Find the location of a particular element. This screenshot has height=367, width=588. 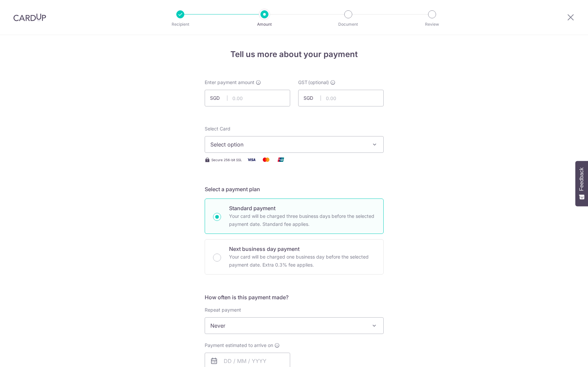

span: Enter payment amount is located at coordinates (229, 83).